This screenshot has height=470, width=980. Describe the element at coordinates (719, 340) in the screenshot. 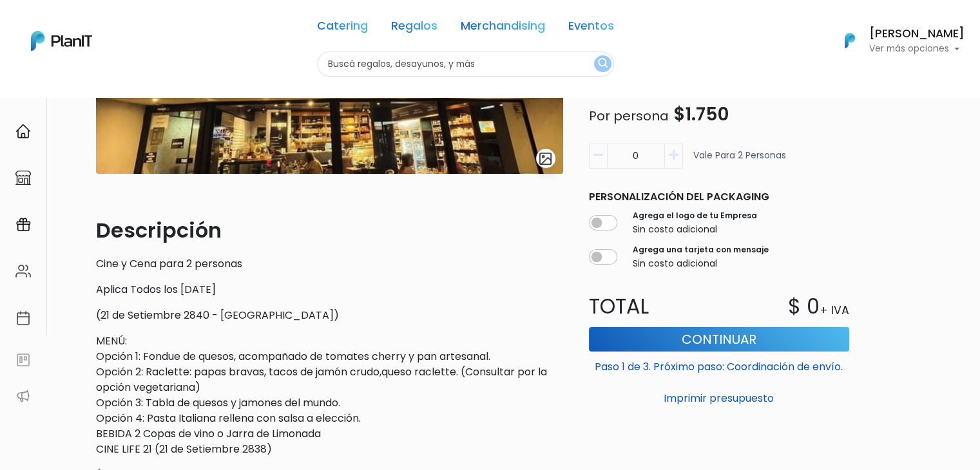

I see `button: Continuar` at that location.